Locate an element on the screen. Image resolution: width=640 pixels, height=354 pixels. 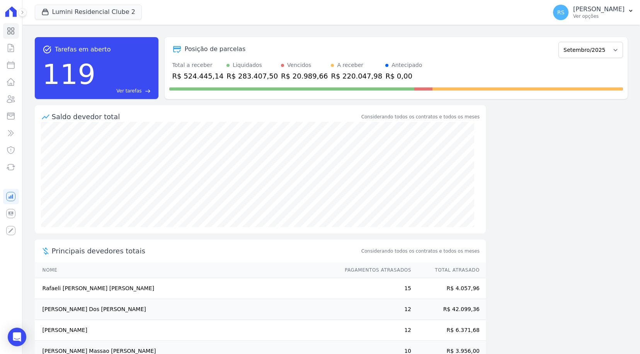
span: Ver tarefas is located at coordinates (129, 91).